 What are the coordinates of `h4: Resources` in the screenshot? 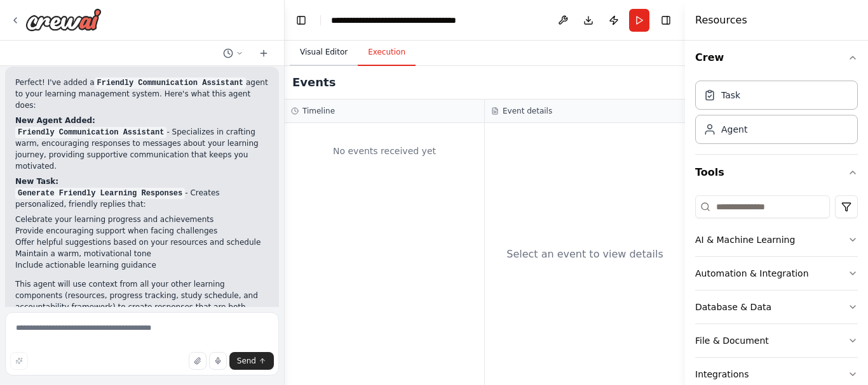 It's located at (721, 21).